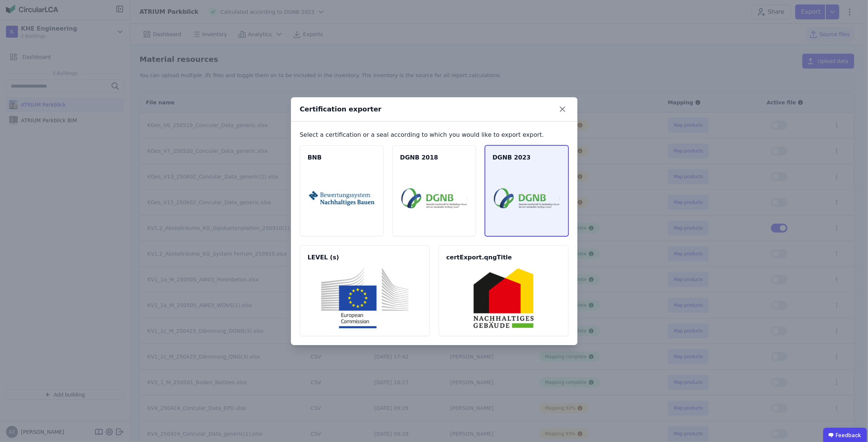 The image size is (868, 442). I want to click on div: Select a certification or a seal according to which you would like to export export., so click(434, 135).